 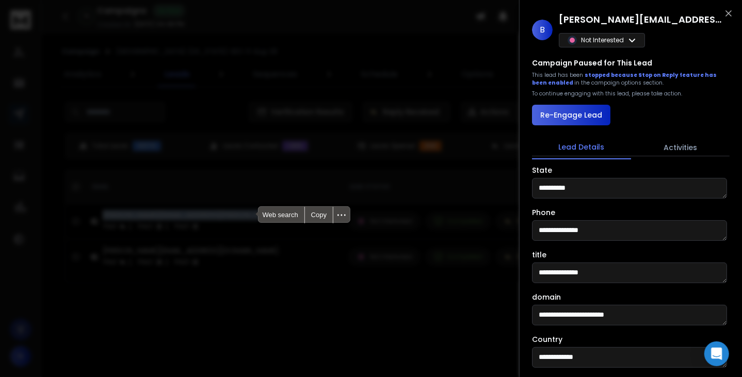 What do you see at coordinates (624, 79) in the screenshot?
I see `span: stopped because Stop on Reply feature has been enabled` at bounding box center [624, 79].